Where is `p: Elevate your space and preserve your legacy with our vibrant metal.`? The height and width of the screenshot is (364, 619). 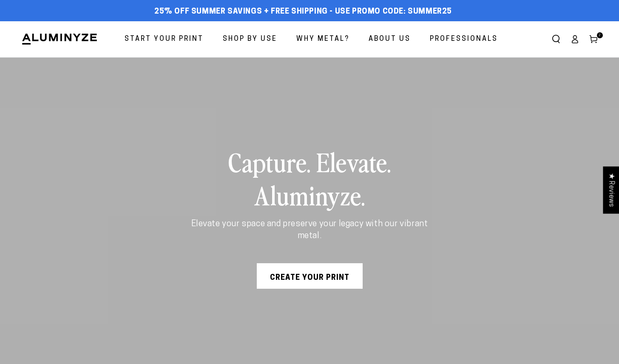 p: Elevate your space and preserve your legacy with our vibrant metal. is located at coordinates (310, 230).